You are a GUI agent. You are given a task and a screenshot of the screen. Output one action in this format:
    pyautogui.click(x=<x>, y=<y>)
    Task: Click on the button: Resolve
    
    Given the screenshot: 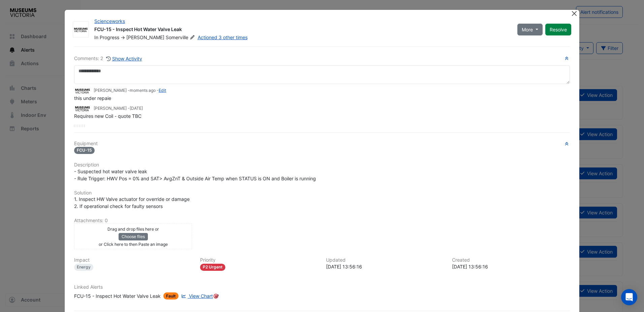 What is the action you would take?
    pyautogui.click(x=558, y=29)
    